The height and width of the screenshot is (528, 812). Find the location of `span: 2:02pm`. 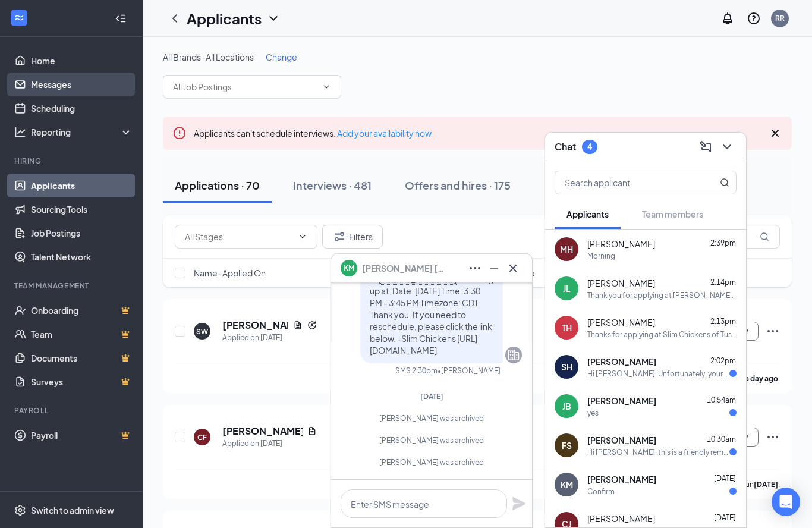

span: 2:02pm is located at coordinates (723, 360).